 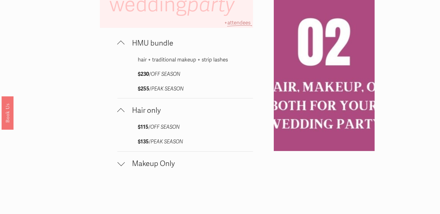 I want to click on p: hair + traditional makeup + strip lashes, so click(x=185, y=60).